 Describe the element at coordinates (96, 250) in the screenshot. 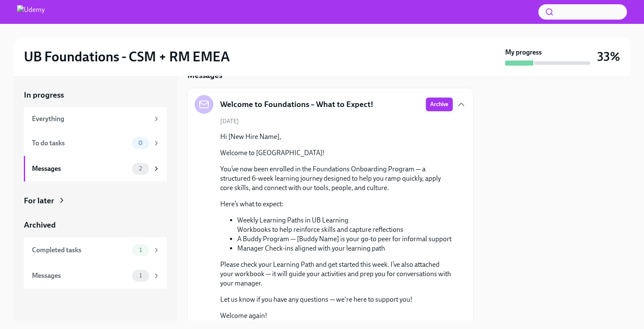

I see `a: Completed tasks1` at that location.